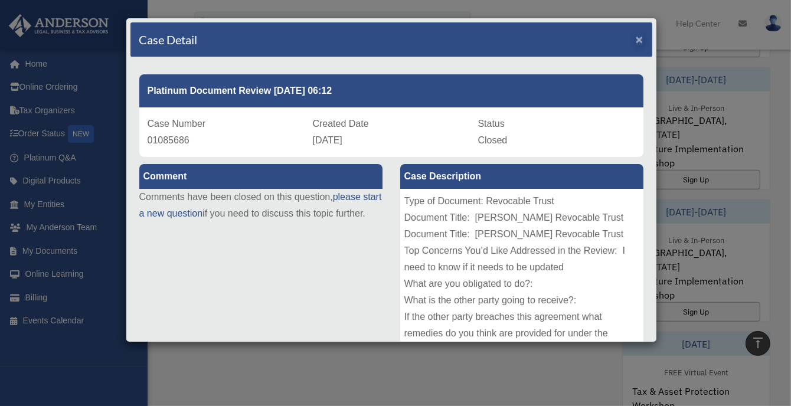 The height and width of the screenshot is (406, 791). Describe the element at coordinates (639, 39) in the screenshot. I see `button: Close` at that location.